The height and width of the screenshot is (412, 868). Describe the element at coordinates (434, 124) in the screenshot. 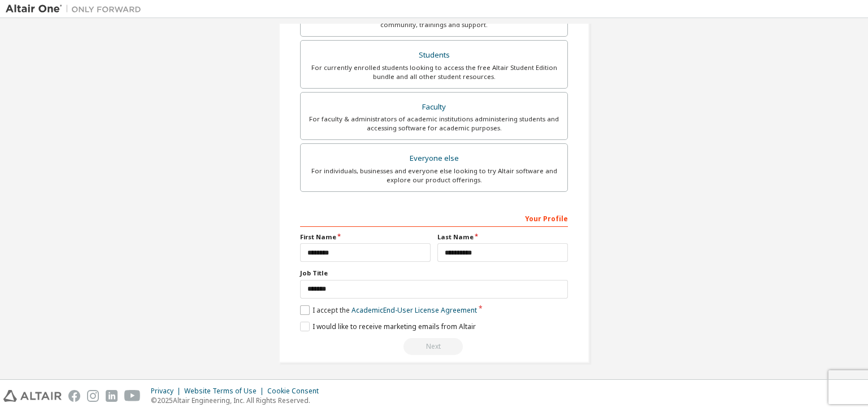

I see `div: For faculty & administrators of academic institutions administering students and accessing softwa...` at that location.